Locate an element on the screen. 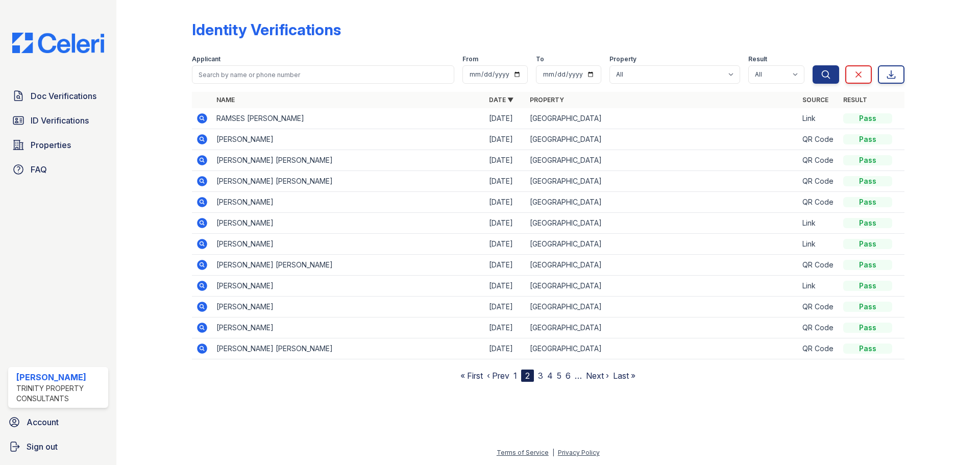 The image size is (980, 465). span: ID Verifications is located at coordinates (59, 121).